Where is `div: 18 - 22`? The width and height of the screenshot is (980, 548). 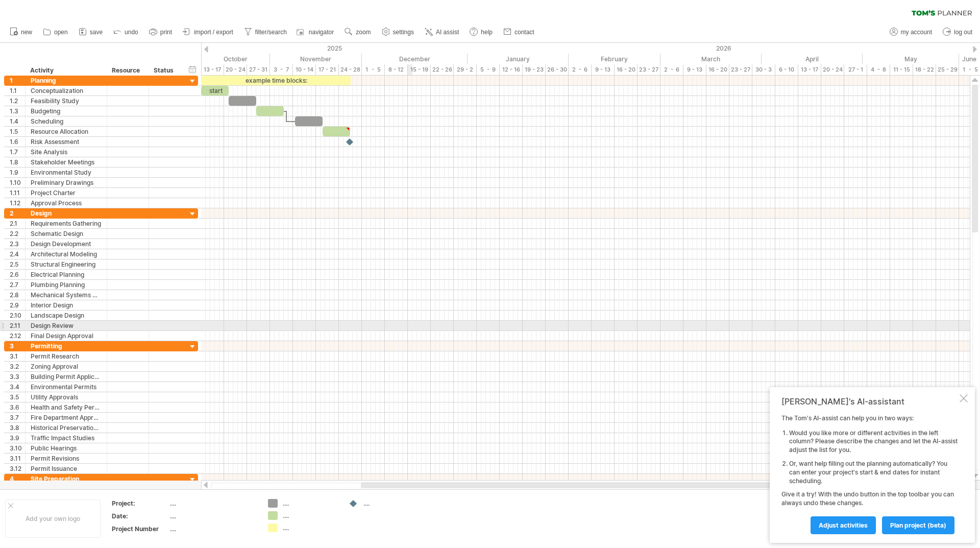 div: 18 - 22 is located at coordinates (925, 69).